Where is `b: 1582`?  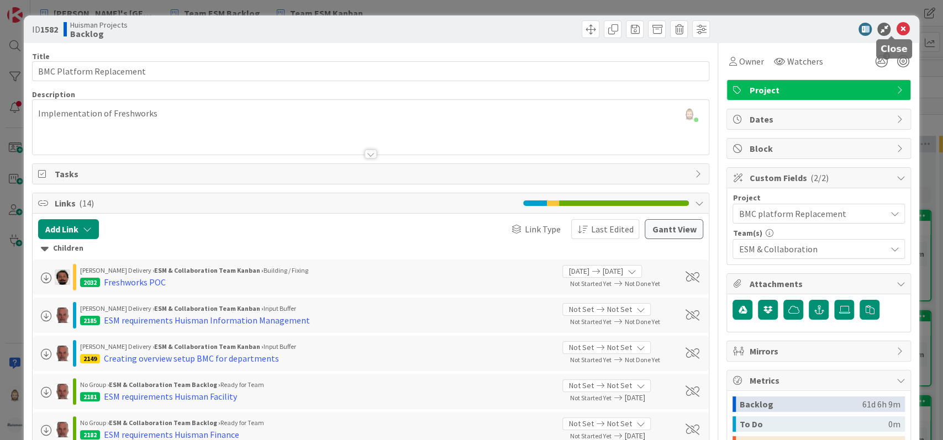
b: 1582 is located at coordinates (49, 29).